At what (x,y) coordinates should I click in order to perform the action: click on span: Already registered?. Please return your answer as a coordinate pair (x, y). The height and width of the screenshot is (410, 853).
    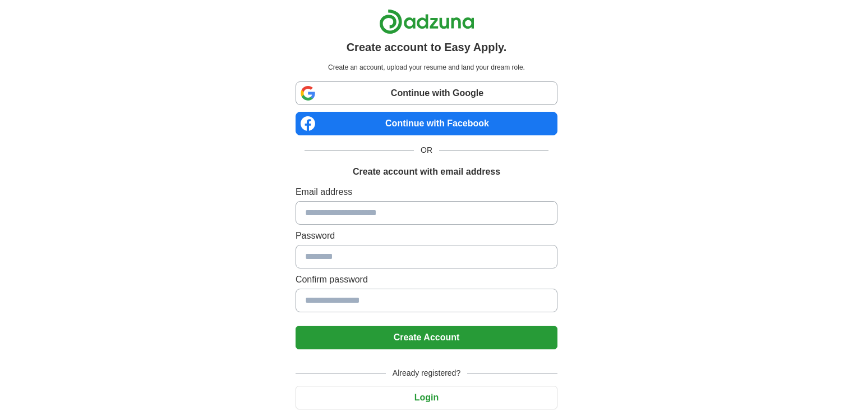
    Looking at the image, I should click on (426, 373).